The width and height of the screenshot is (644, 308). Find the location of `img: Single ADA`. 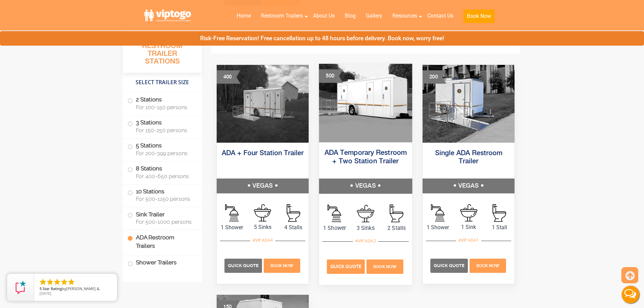

img: Single ADA is located at coordinates (469, 104).